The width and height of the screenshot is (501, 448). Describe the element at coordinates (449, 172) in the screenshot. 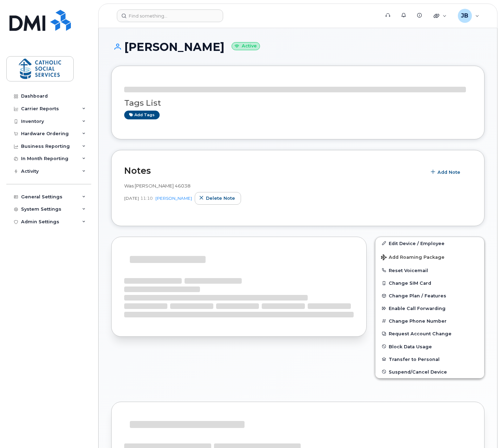

I see `span: Add Note` at that location.